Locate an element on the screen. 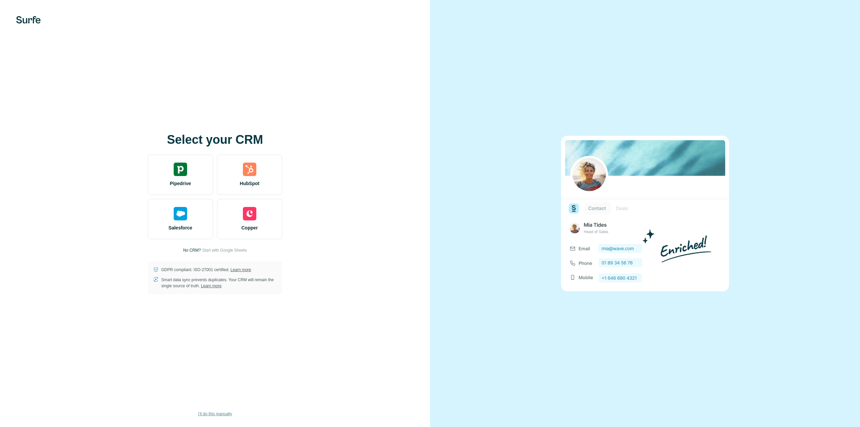  span: I’ll do this manually is located at coordinates (215, 414).